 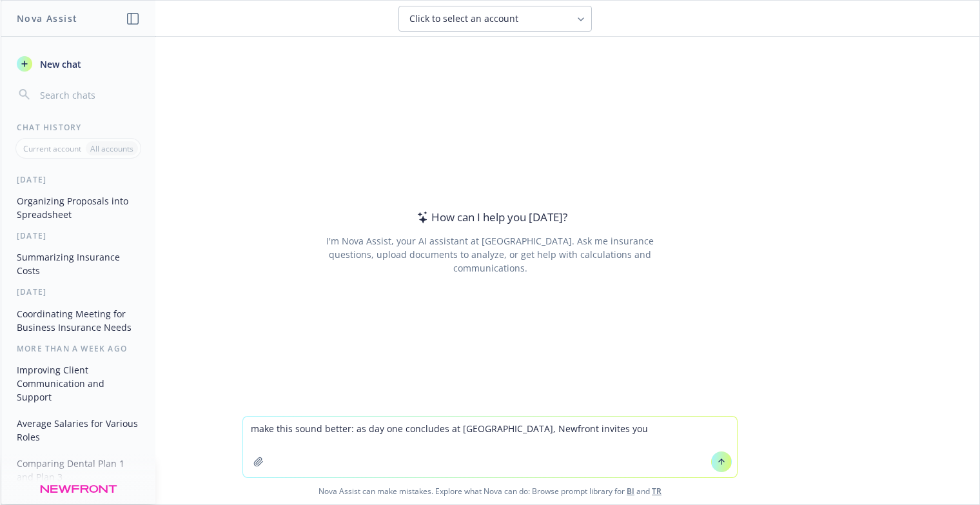 I want to click on div: Chat History, so click(x=78, y=127).